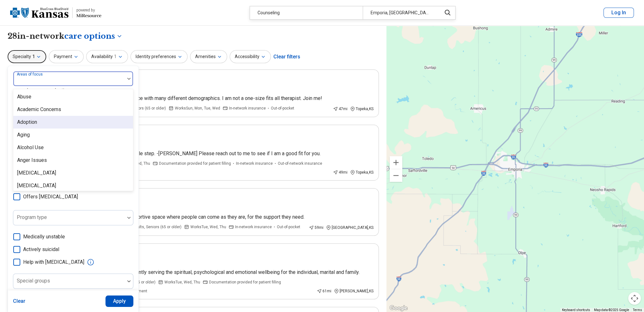 The height and width of the screenshot is (312, 644). Describe the element at coordinates (44, 236) in the screenshot. I see `span: Medically unstable` at that location.